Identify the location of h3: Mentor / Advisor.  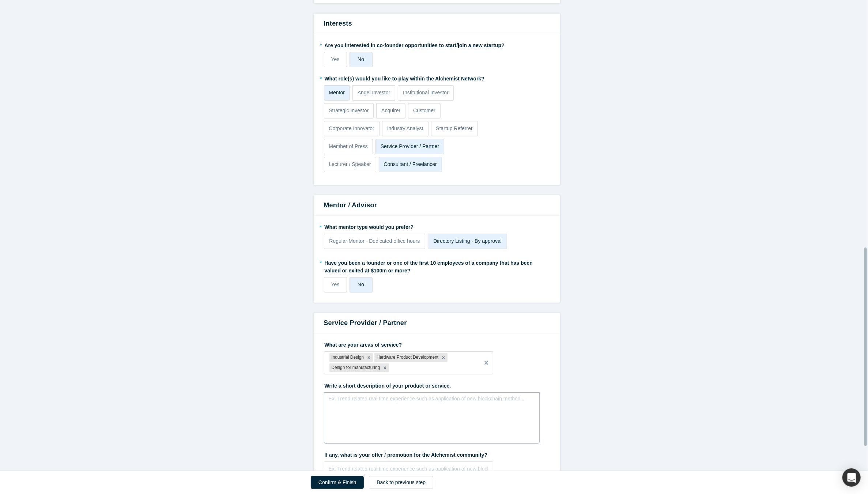
(437, 205).